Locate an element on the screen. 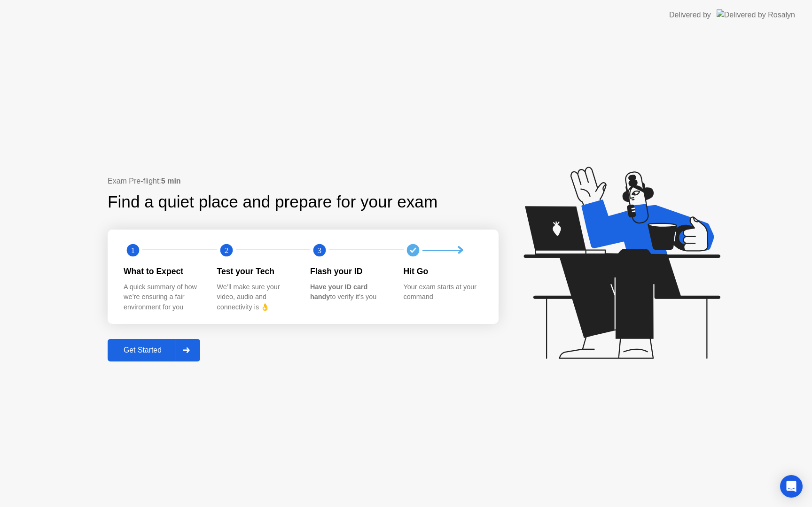 The image size is (812, 507). div: Hit Go is located at coordinates (443, 272).